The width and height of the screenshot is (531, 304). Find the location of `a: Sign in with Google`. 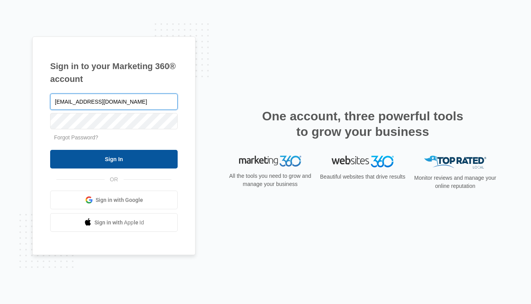

a: Sign in with Google is located at coordinates (114, 200).